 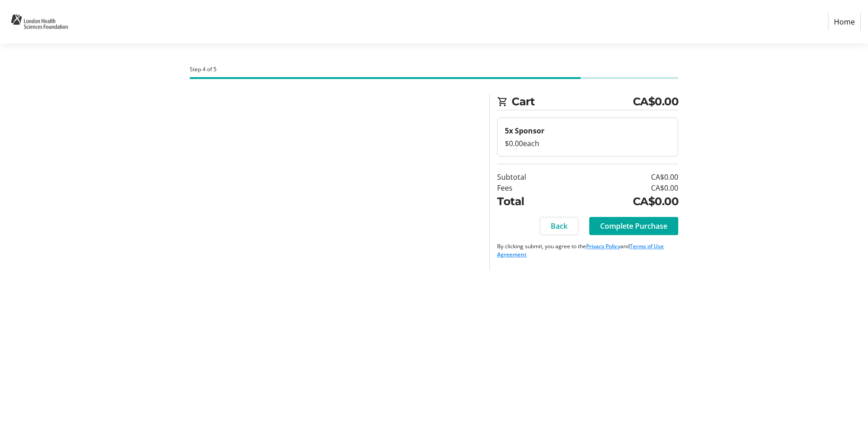 What do you see at coordinates (603, 246) in the screenshot?
I see `a: Privacy Policy` at bounding box center [603, 246].